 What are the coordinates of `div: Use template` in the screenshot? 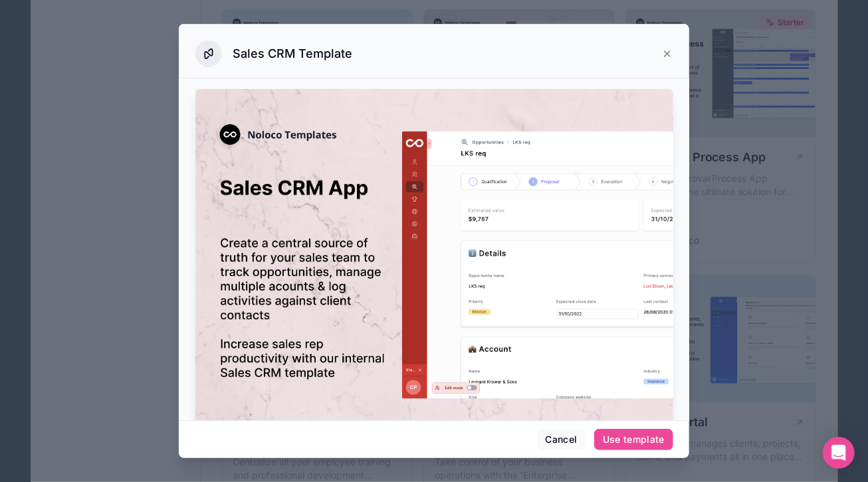 It's located at (633, 440).